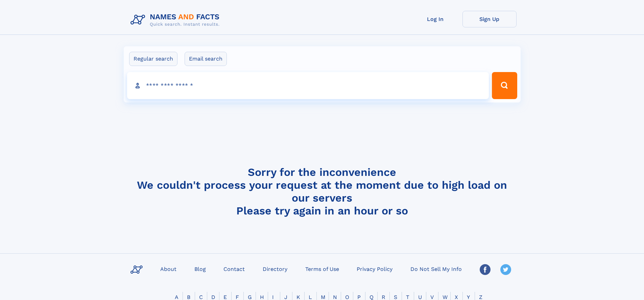  I want to click on a: Contact, so click(234, 269).